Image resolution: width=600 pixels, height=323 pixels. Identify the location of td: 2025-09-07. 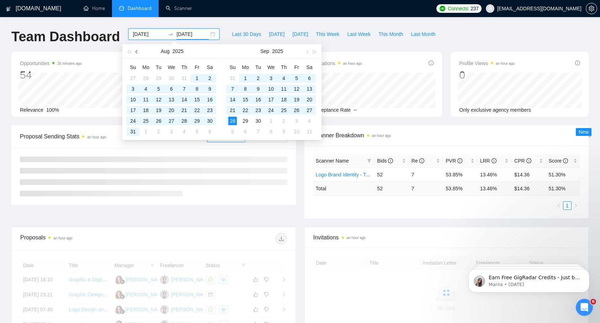
(233, 89).